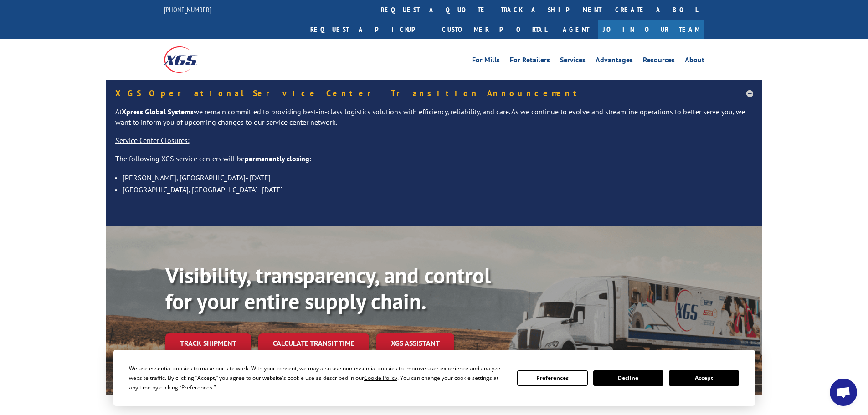 The width and height of the screenshot is (868, 415). What do you see at coordinates (434, 121) in the screenshot?
I see `p: At we remain committed to providing best-in-class logistics solutions with efficiency, reliabilit...` at bounding box center [434, 121].